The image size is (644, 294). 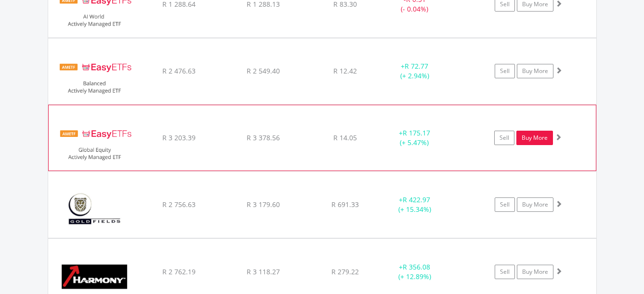 What do you see at coordinates (345, 272) in the screenshot?
I see `span: R 279.22` at bounding box center [345, 272].